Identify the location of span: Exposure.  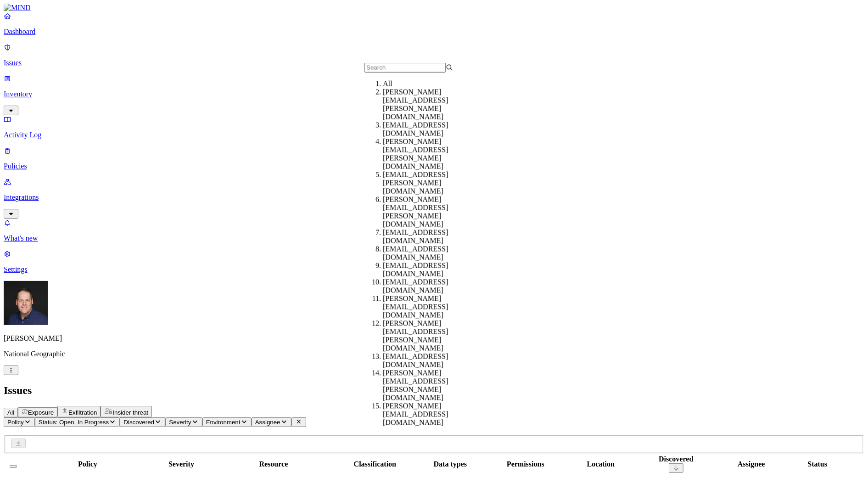
(41, 412).